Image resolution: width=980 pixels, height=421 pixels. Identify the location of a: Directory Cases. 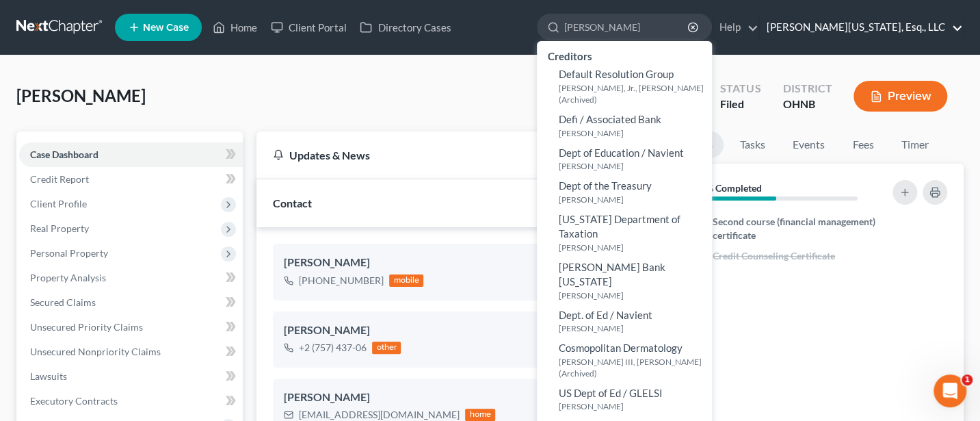
(405, 27).